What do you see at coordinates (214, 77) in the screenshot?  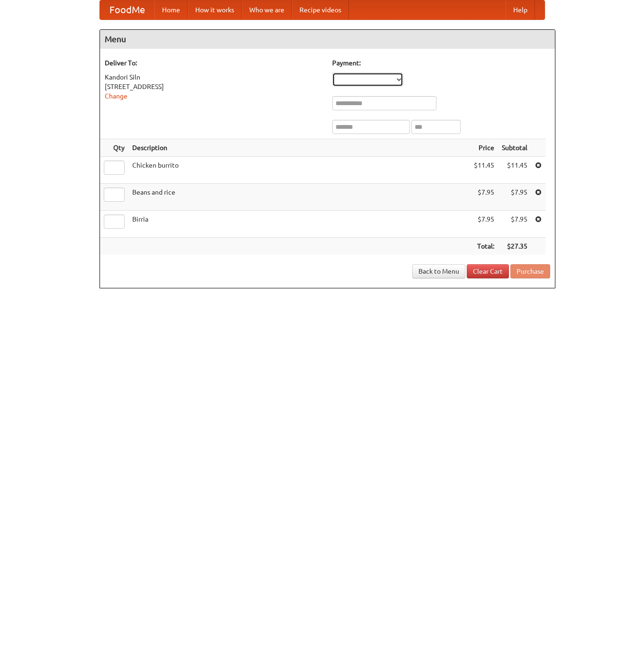 I see `div: Kandori Siln` at bounding box center [214, 77].